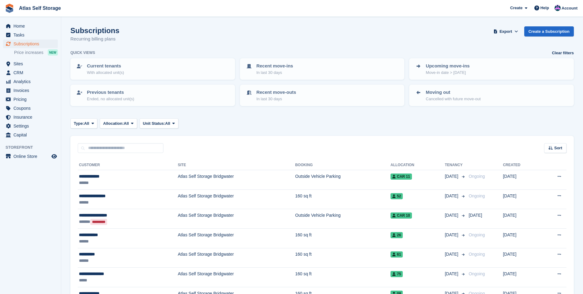  Describe the element at coordinates (32, 135) in the screenshot. I see `span: Capital` at that location.